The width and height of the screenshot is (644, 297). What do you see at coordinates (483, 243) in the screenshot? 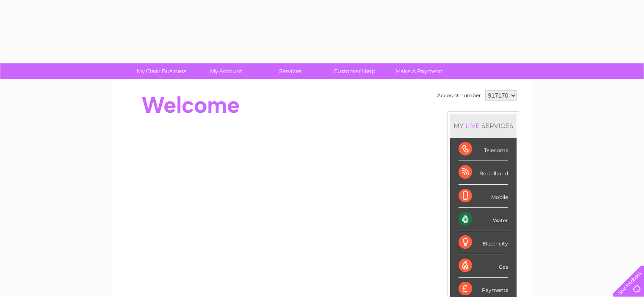
I see `div: Electricity` at bounding box center [483, 243].